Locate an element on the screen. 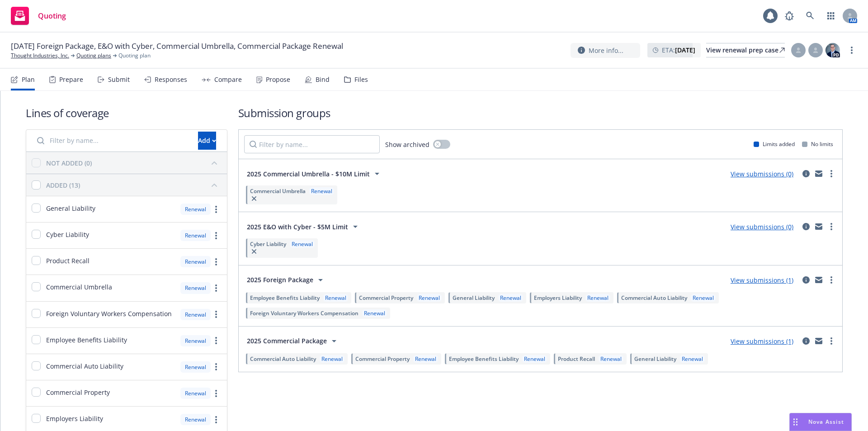 This screenshot has width=868, height=431. div: View renewal prep case is located at coordinates (745, 51).